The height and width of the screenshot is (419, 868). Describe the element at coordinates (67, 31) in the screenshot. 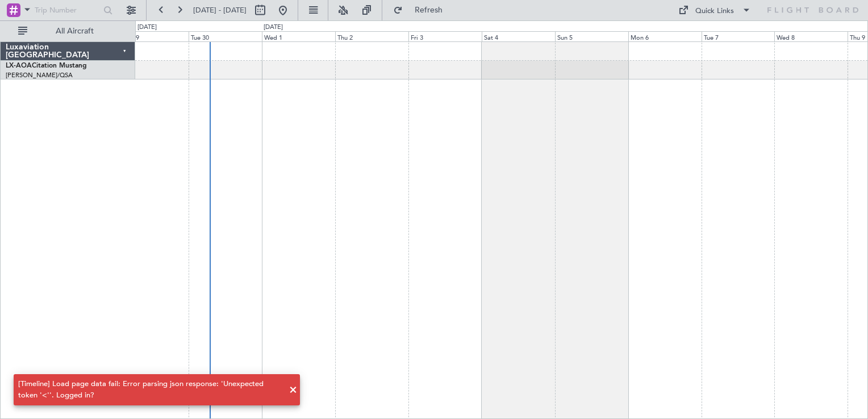

I see `button: All Aircraft` at that location.